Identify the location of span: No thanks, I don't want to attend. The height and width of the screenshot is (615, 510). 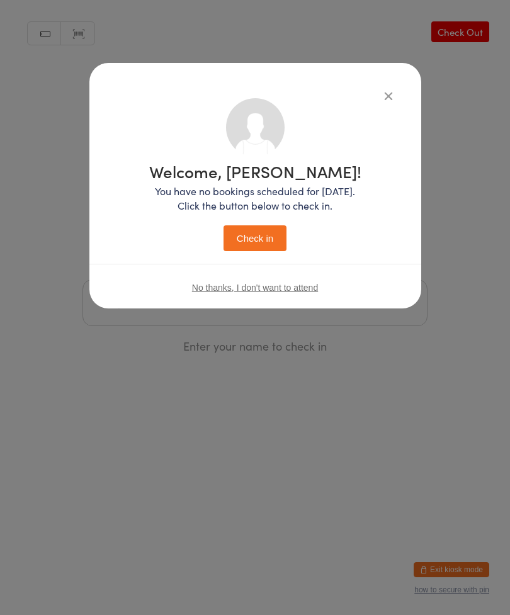
(255, 288).